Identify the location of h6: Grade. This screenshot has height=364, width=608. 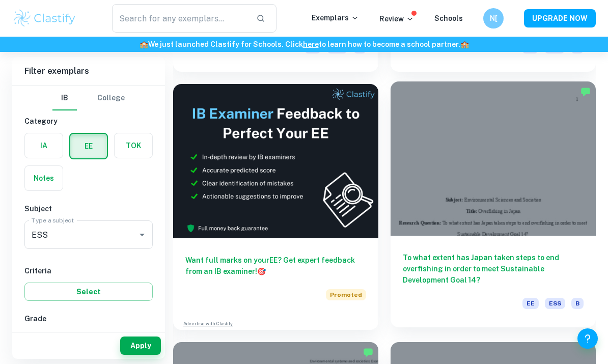
(89, 319).